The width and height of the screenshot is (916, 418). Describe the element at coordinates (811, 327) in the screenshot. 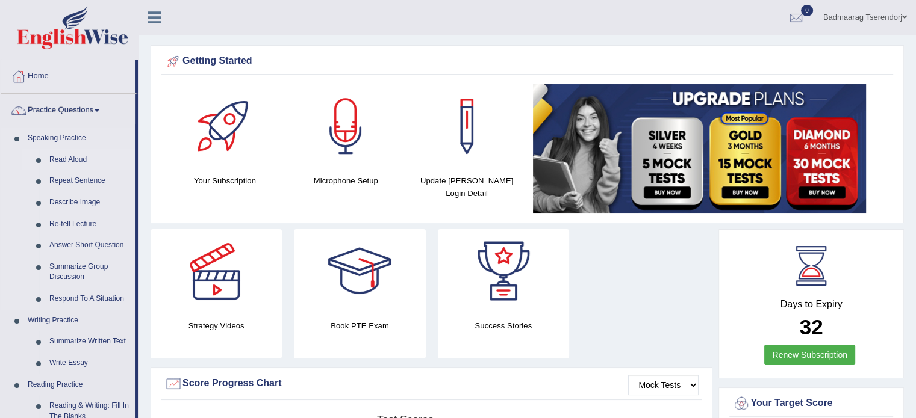

I see `b: 32` at that location.